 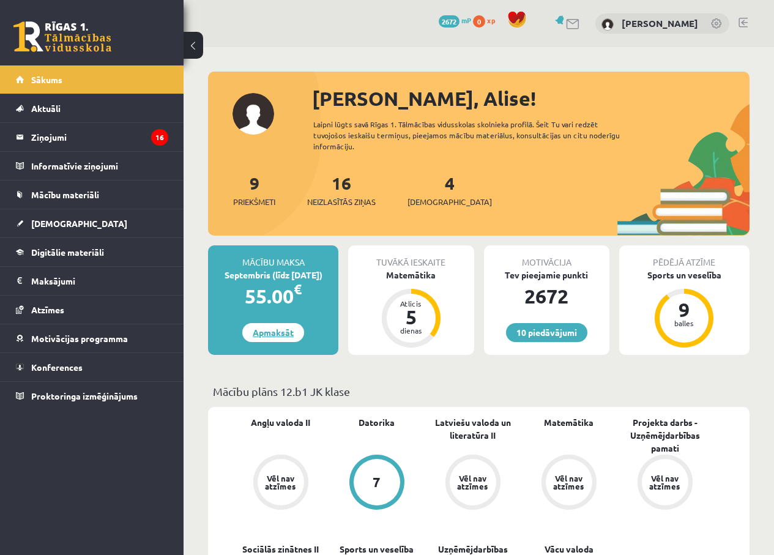 I want to click on i: 16, so click(x=160, y=137).